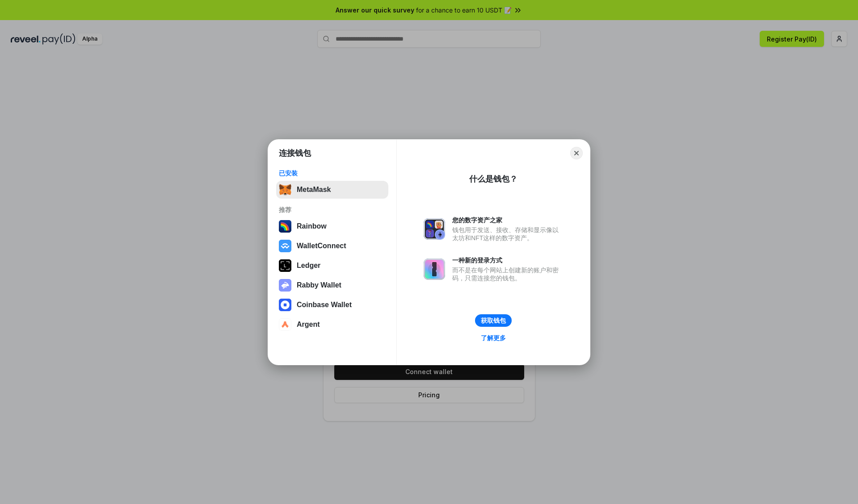  Describe the element at coordinates (507, 274) in the screenshot. I see `div: 而不是在每个网站上创建新的账户和密码，只需连接您的钱包。` at that location.